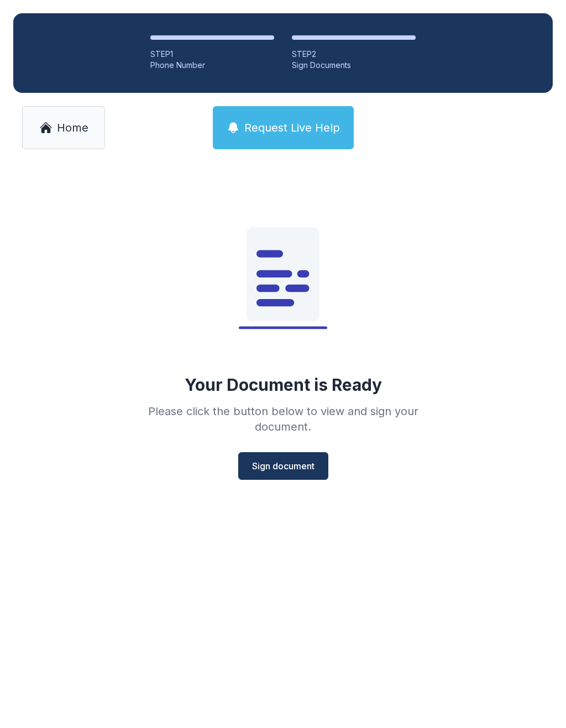 The width and height of the screenshot is (566, 728). Describe the element at coordinates (292, 128) in the screenshot. I see `span: Request Live Help` at that location.